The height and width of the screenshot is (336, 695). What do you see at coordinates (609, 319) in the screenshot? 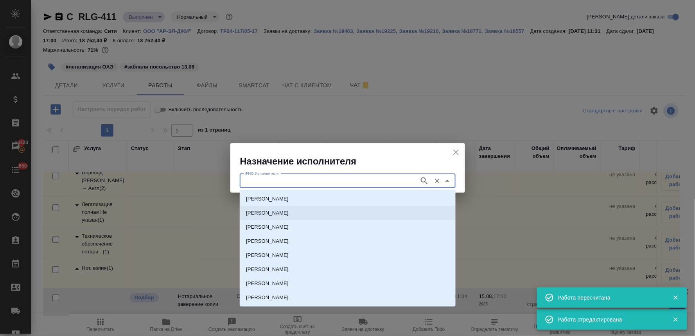
I see `div: Работа отредактирована` at bounding box center [609, 319].